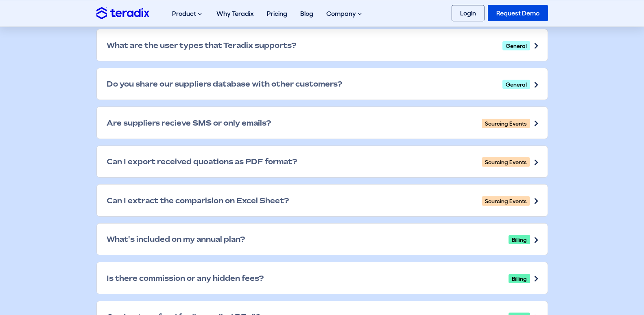 This screenshot has height=315, width=644. I want to click on a: Why Teradix, so click(235, 13).